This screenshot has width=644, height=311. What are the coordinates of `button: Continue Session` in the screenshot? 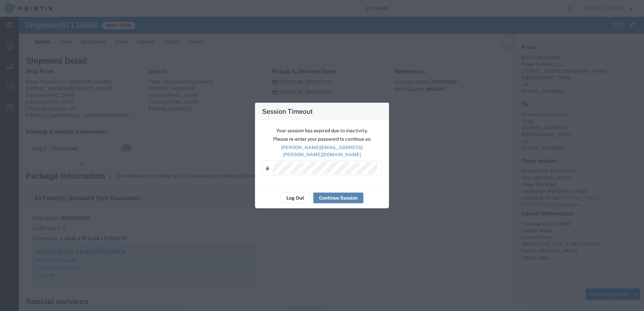 It's located at (338, 198).